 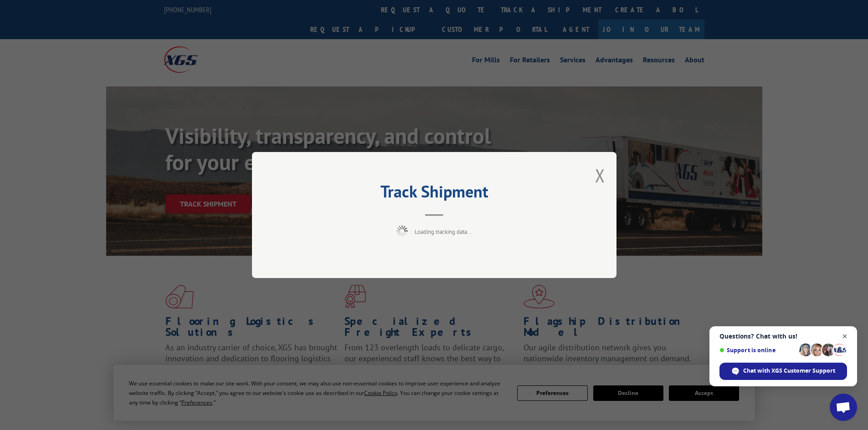 I want to click on div: Chat with XGS Customer Support, so click(x=783, y=372).